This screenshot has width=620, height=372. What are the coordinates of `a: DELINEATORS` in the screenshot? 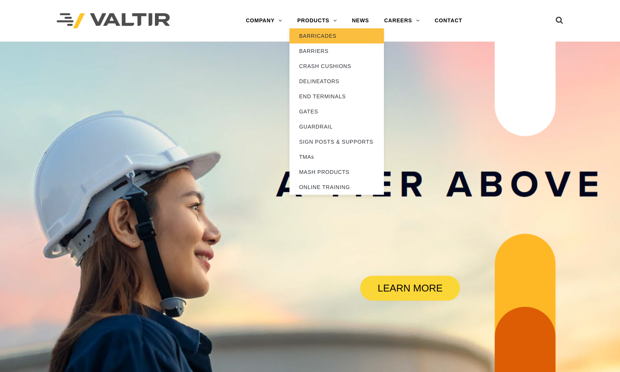 It's located at (337, 81).